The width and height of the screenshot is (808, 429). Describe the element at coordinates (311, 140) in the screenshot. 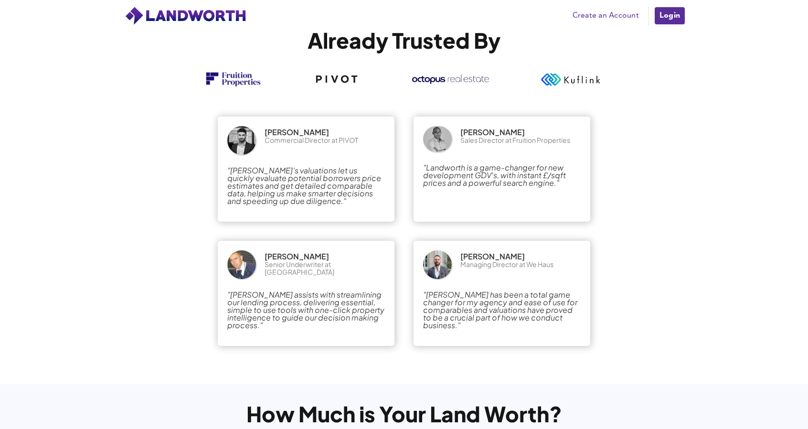

I see `div: Commercial Director at PIVOT` at that location.